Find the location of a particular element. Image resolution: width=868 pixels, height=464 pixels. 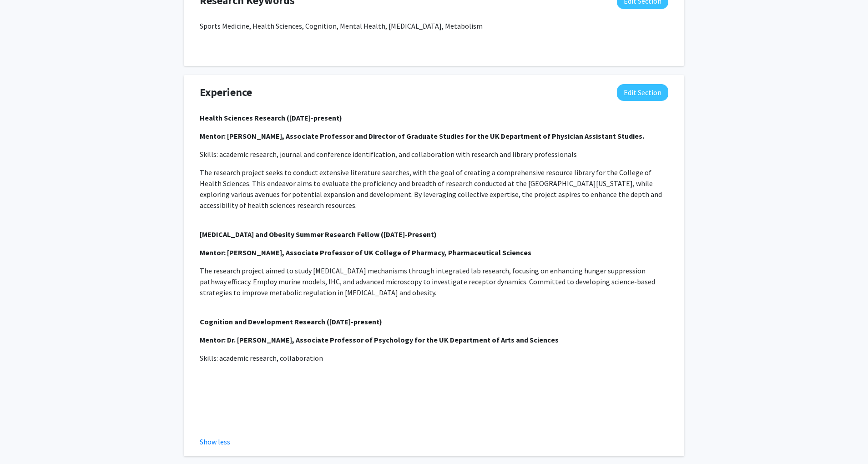

p: The research project seeks to conduct extensive literature searches, with the goal of creating a ... is located at coordinates (434, 189).